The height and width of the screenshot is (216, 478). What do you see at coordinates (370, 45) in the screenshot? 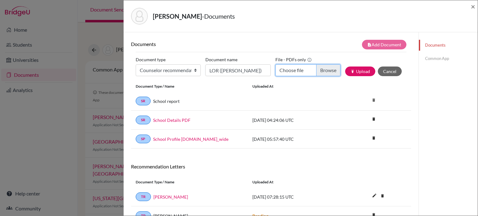
I see `i: note_add` at bounding box center [370, 45].